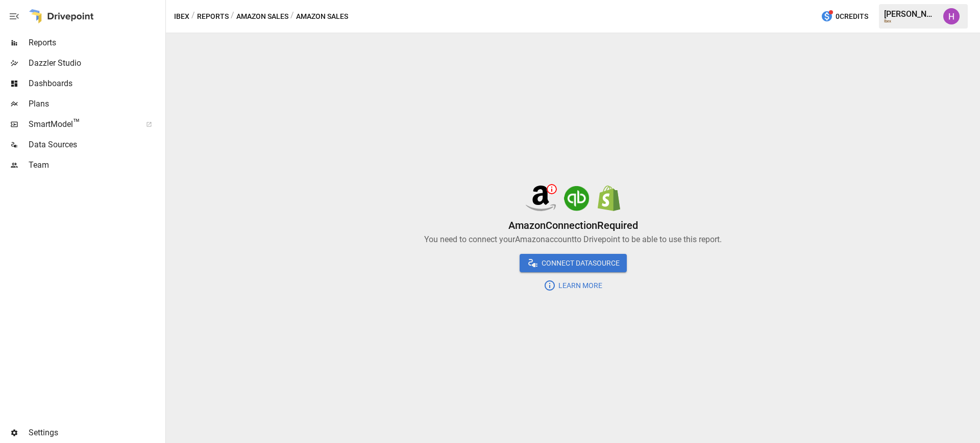  I want to click on span: Learn More, so click(579, 285).